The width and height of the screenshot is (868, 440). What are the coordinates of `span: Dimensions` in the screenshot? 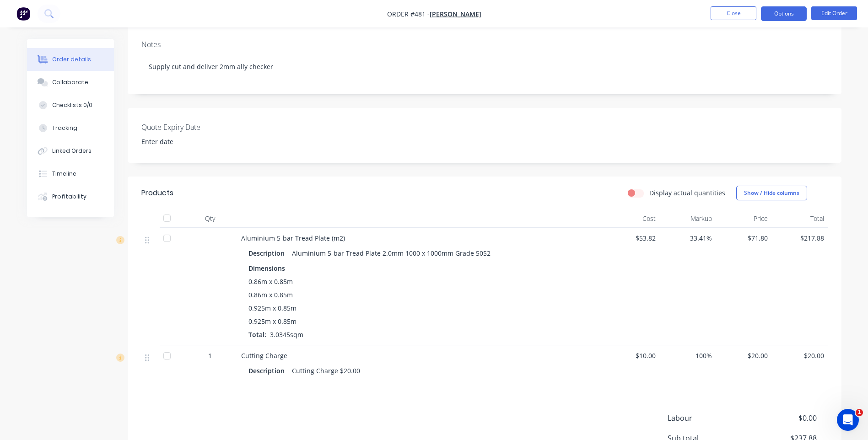 It's located at (267, 268).